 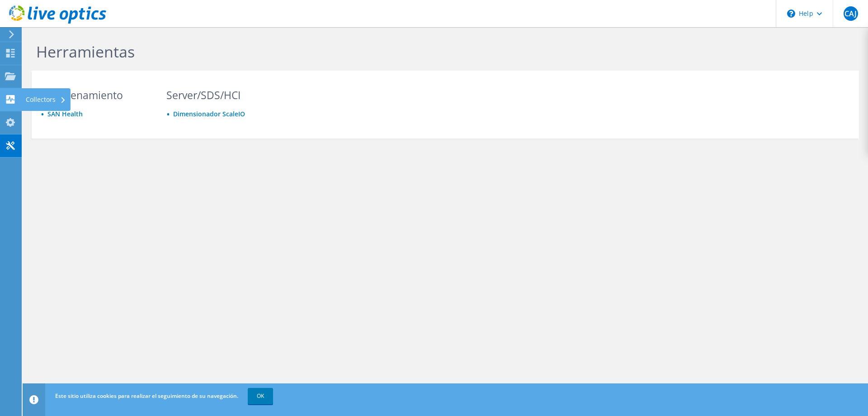 I want to click on h3: Almacenamiento, so click(x=95, y=95).